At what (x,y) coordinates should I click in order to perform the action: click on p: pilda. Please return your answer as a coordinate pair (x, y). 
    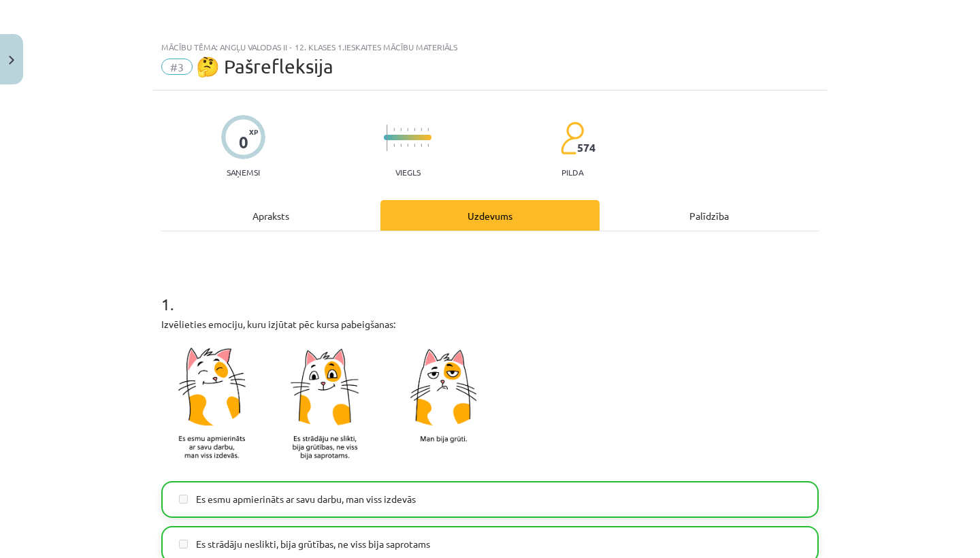
    Looking at the image, I should click on (572, 172).